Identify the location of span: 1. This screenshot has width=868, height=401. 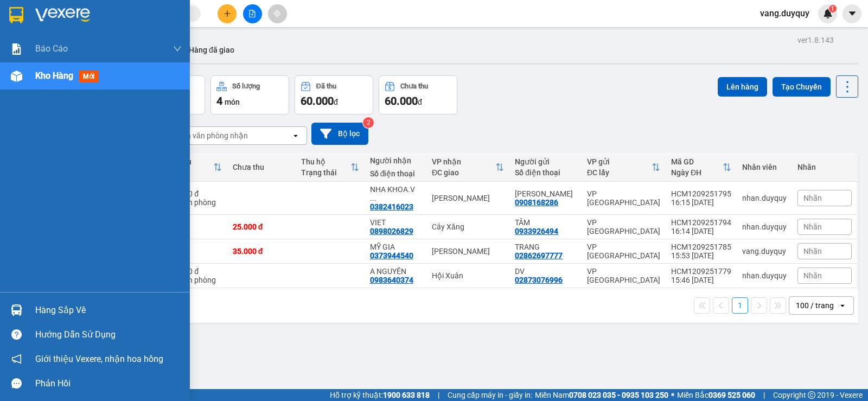
(832, 9).